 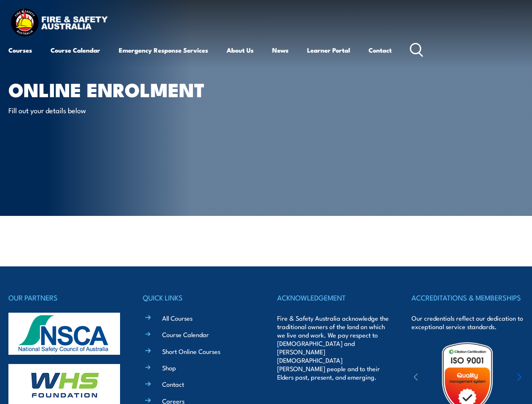 What do you see at coordinates (468, 298) in the screenshot?
I see `h4: ACCREDITATIONS & MEMBERSHIPS` at bounding box center [468, 298].